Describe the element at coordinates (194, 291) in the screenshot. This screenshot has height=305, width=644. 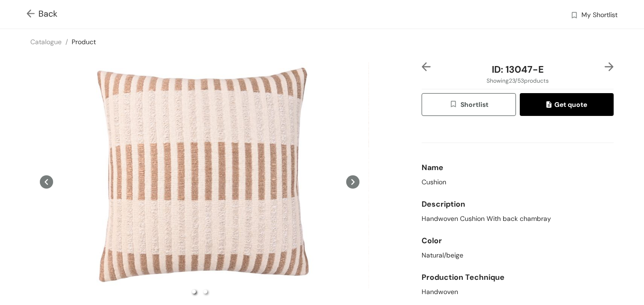
I see `li: slide item 1` at that location.